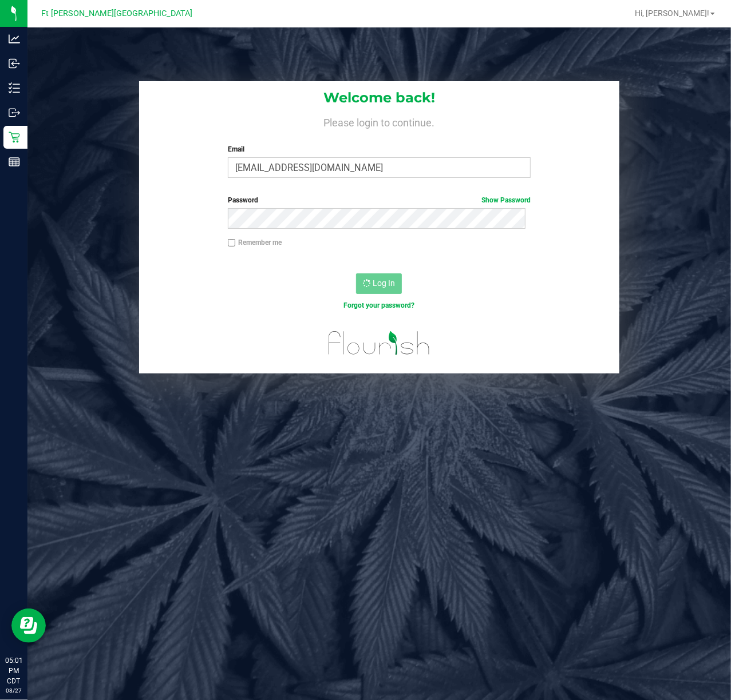 This screenshot has height=700, width=731. Describe the element at coordinates (14, 691) in the screenshot. I see `p: 08/27` at that location.